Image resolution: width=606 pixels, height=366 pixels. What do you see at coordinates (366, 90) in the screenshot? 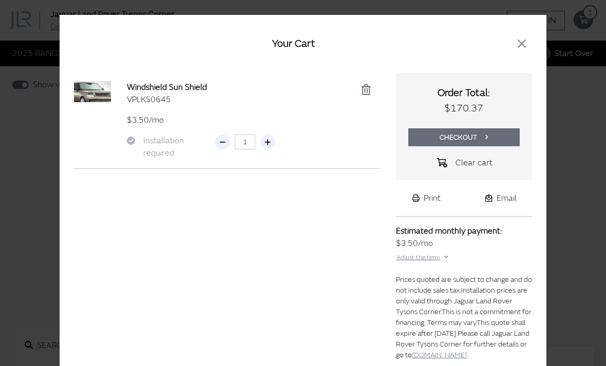
I see `button: Delete accessory from order` at bounding box center [366, 90].